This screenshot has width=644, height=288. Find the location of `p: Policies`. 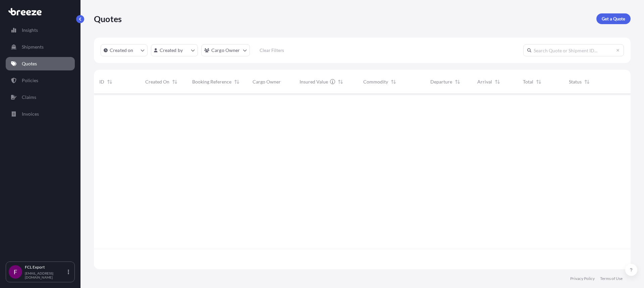

p: Policies is located at coordinates (30, 81).